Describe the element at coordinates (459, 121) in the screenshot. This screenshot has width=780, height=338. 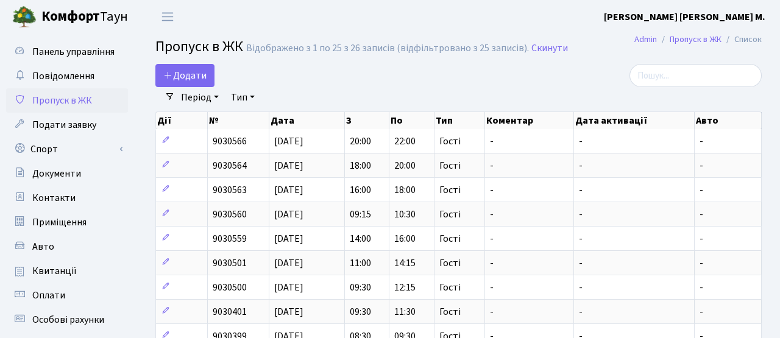
I see `th: Тип` at that location.